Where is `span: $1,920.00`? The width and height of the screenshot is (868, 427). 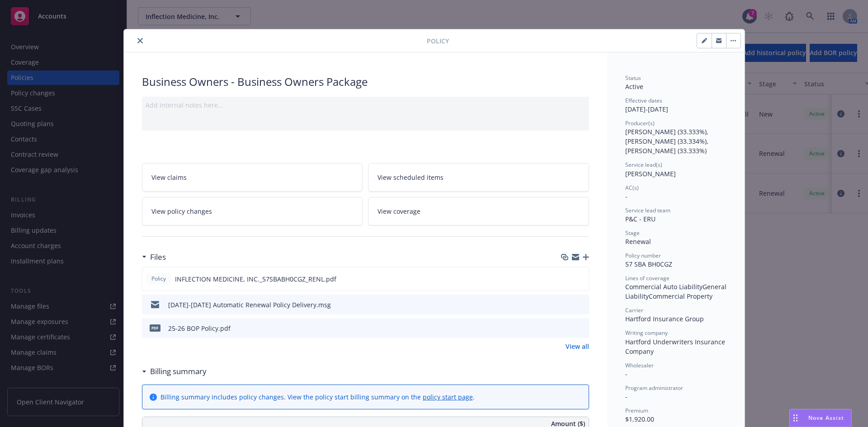 span: $1,920.00 is located at coordinates (640, 419).